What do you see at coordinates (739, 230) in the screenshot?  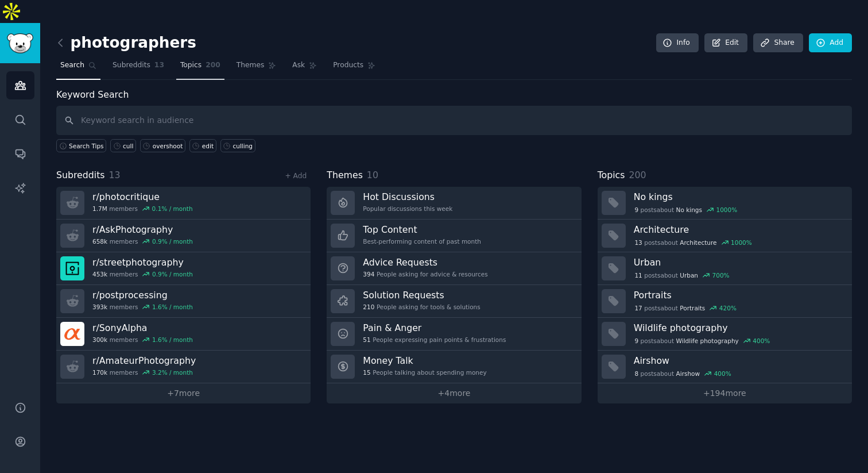 I see `h3: Architecture` at bounding box center [739, 230].